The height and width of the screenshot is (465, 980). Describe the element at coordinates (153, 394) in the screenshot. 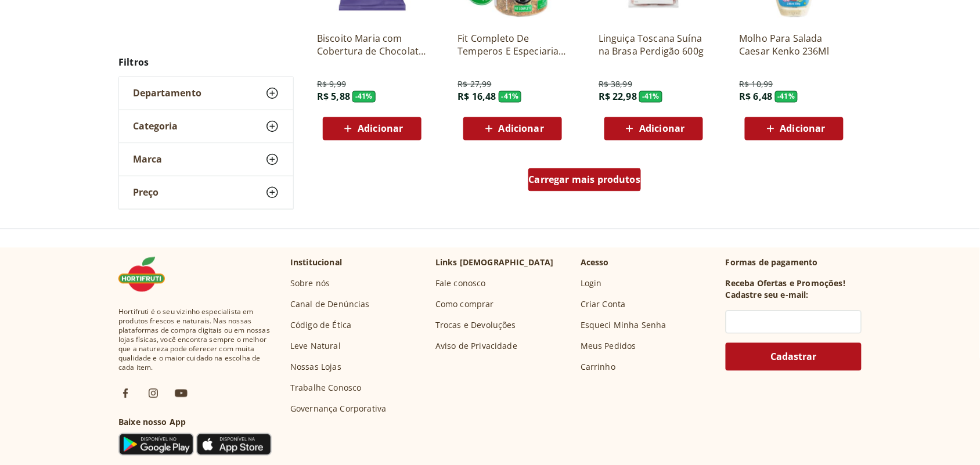

I see `img: ig` at that location.